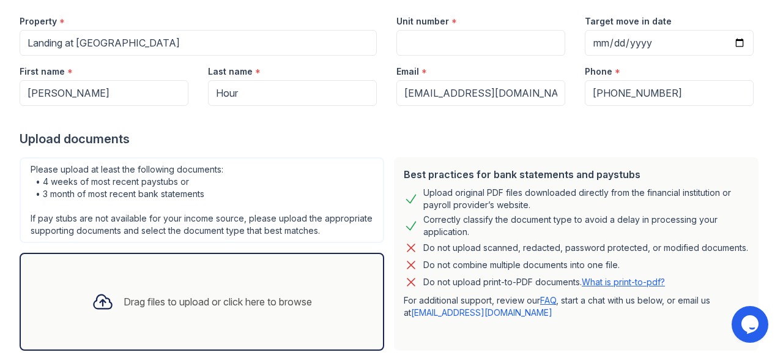 This screenshot has height=355, width=783. I want to click on div: Please upload at least the following documents: • 4 weeks of most recent paystubs or • 3 month of..., so click(202, 200).